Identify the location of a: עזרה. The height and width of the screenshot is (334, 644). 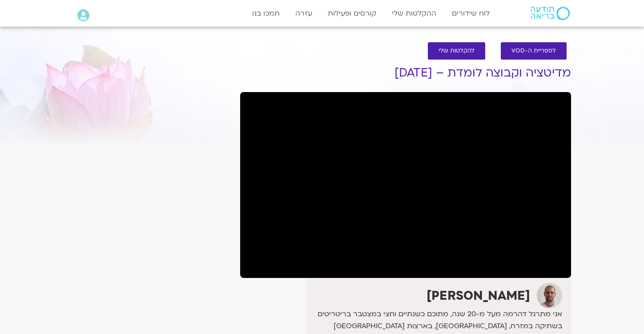
(304, 14).